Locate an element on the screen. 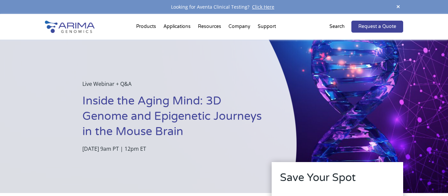 The image size is (448, 196). p: Search is located at coordinates (337, 27).